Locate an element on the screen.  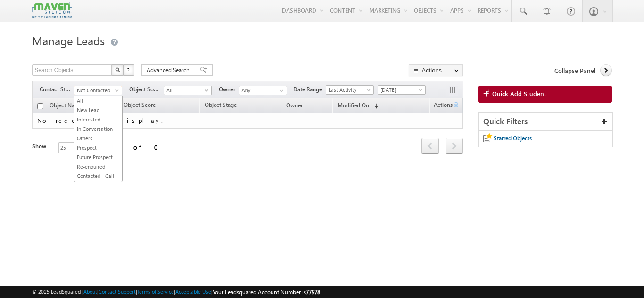
span: Modified On is located at coordinates (353, 105).